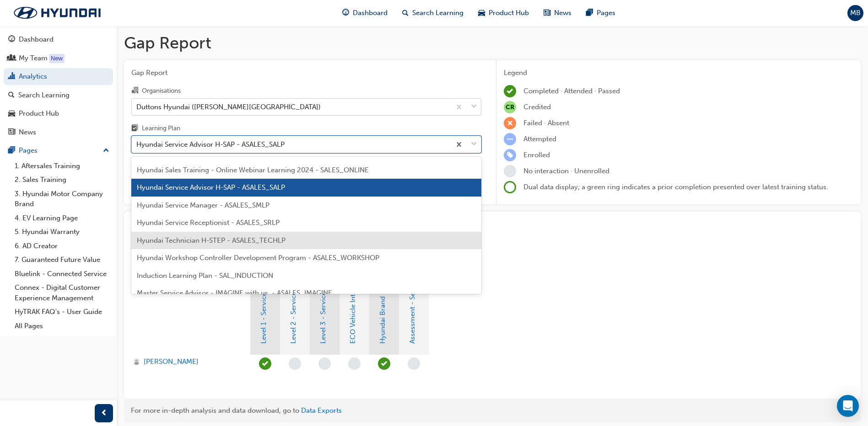 Image resolution: width=868 pixels, height=426 pixels. I want to click on a: Trak, so click(57, 13).